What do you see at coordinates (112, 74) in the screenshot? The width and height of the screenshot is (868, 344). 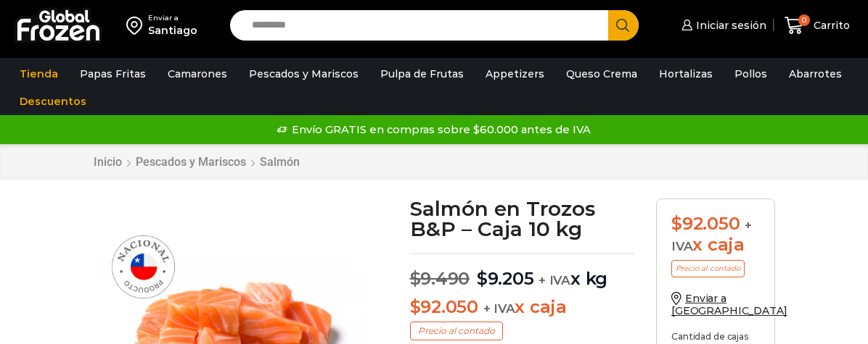 I see `a: Papas Fritas` at bounding box center [112, 74].